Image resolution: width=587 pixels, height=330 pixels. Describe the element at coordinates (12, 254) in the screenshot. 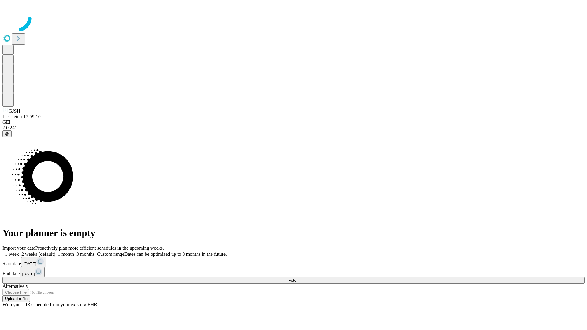

I see `span: 1 week` at that location.